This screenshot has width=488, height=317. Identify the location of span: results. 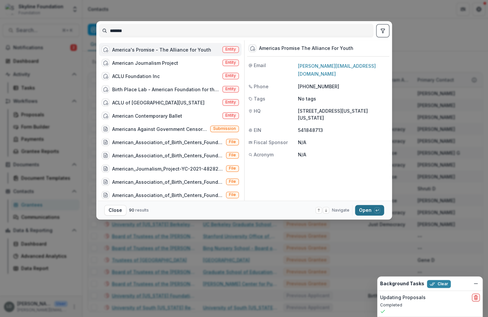
(142, 210).